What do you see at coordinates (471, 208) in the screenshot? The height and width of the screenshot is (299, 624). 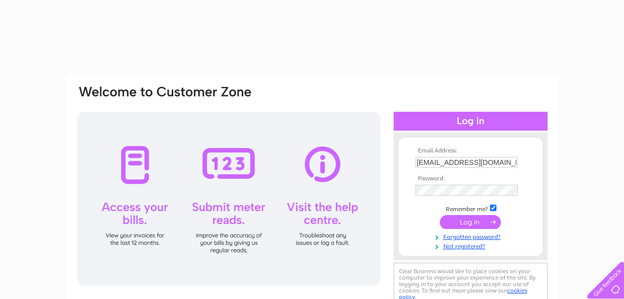 I see `td: Remember me?` at bounding box center [471, 208].